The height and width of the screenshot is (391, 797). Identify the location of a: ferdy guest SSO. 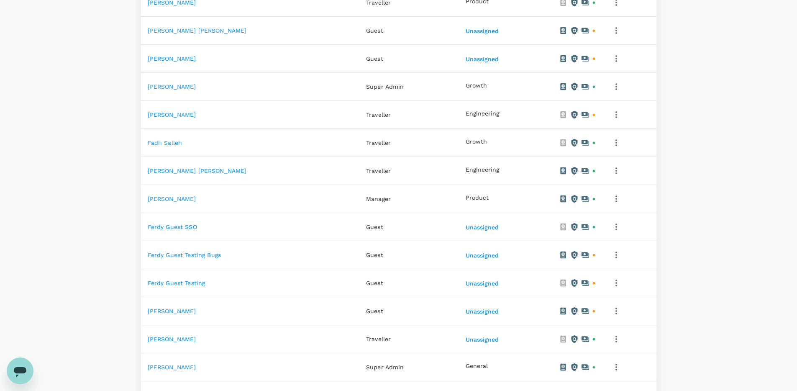
(172, 227).